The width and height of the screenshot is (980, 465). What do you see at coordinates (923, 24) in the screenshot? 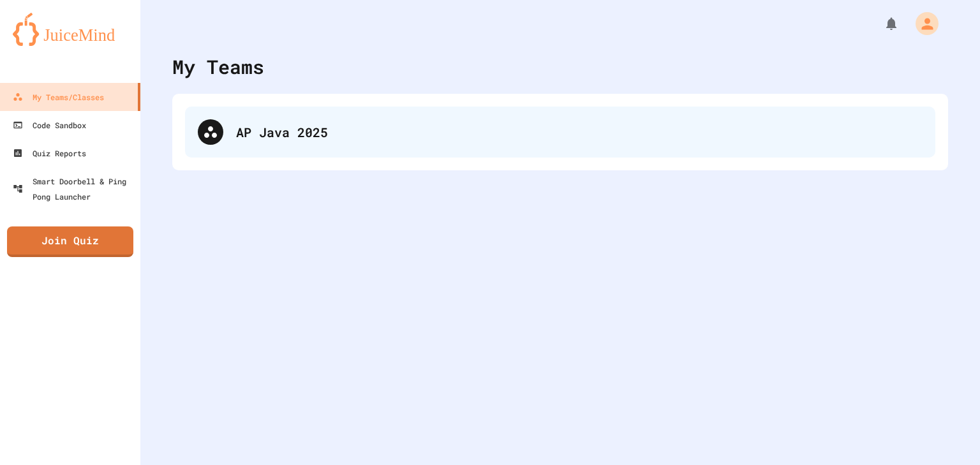
I see `div: My Account` at bounding box center [923, 24].